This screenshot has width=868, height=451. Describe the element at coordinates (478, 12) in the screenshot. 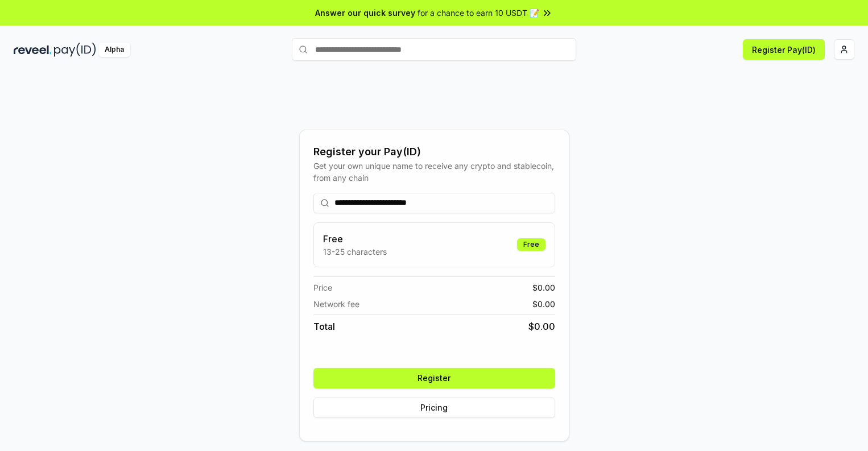

I see `span: for a chance to earn 10 USDT 📝` at that location.